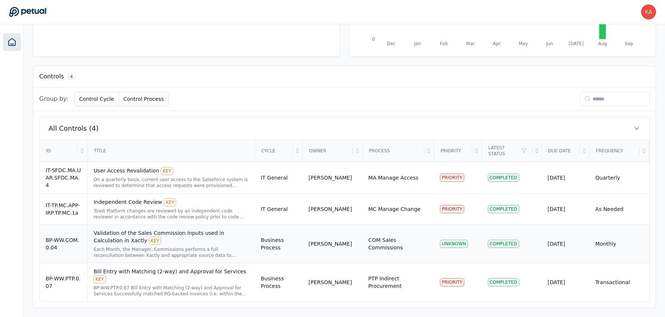 This screenshot has height=317, width=665. Describe the element at coordinates (328, 151) in the screenshot. I see `div: Owner` at that location.